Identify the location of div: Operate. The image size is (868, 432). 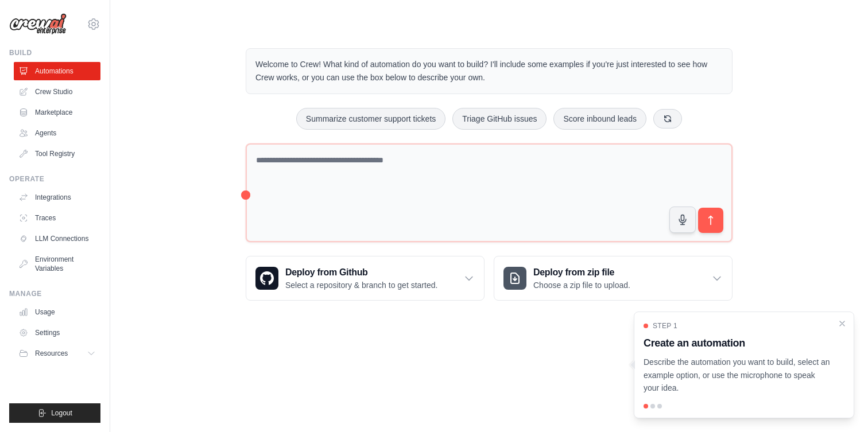
(54, 179).